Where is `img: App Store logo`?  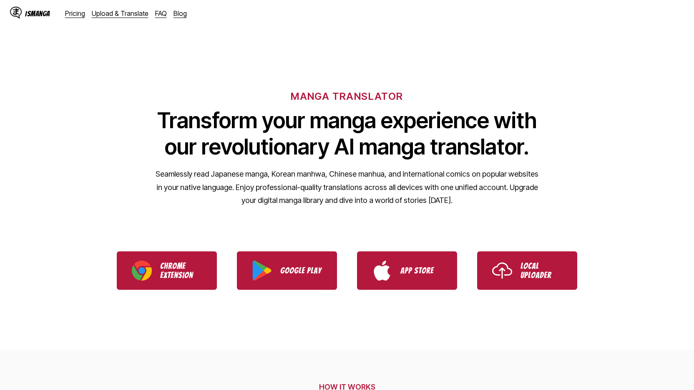 img: App Store logo is located at coordinates (382, 270).